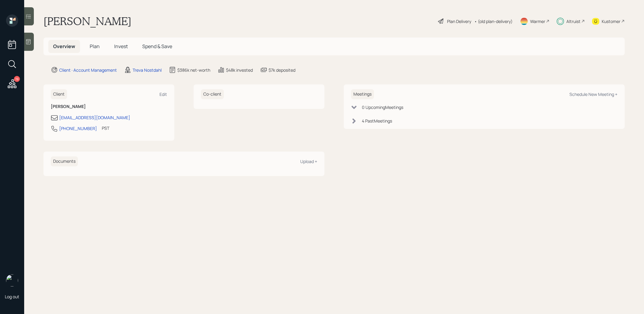  Describe the element at coordinates (538, 21) in the screenshot. I see `div: Warmer` at that location.